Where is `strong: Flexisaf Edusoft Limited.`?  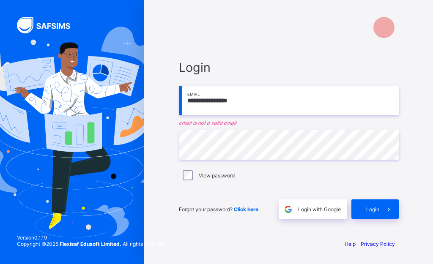
strong: Flexisaf Edusoft Limited. is located at coordinates (90, 244).